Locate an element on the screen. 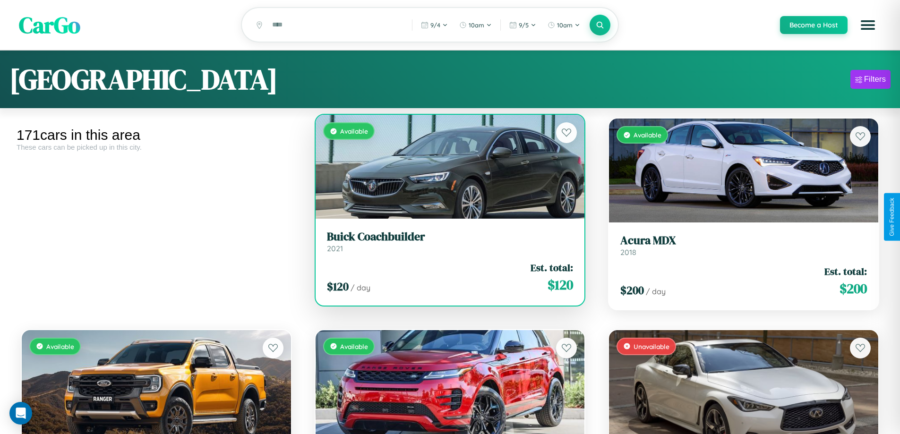 Image resolution: width=900 pixels, height=434 pixels. span: 9 / 4 is located at coordinates (435, 25).